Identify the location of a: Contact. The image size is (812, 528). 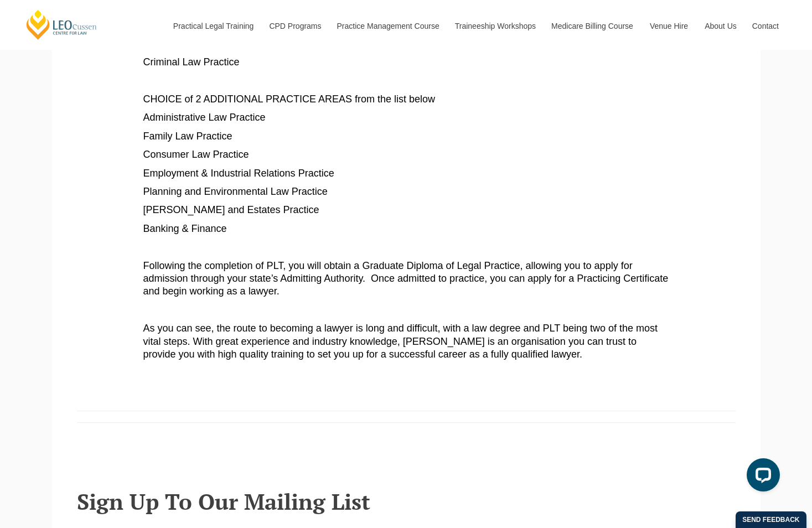
(766, 26).